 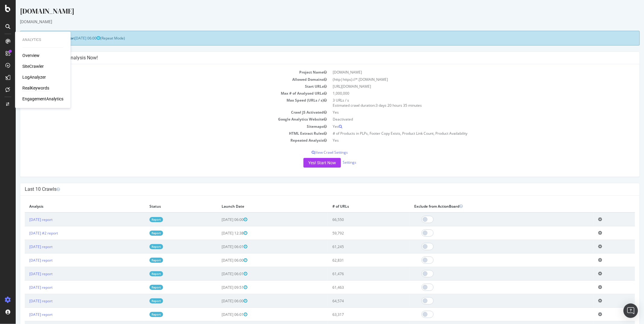 I want to click on td: Crawl JS Activated, so click(x=161, y=112).